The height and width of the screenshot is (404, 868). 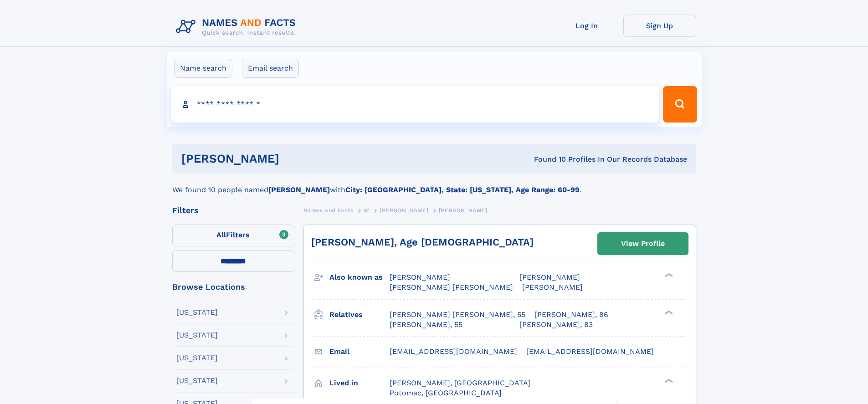 What do you see at coordinates (234, 210) in the screenshot?
I see `div: Filters` at bounding box center [234, 210].